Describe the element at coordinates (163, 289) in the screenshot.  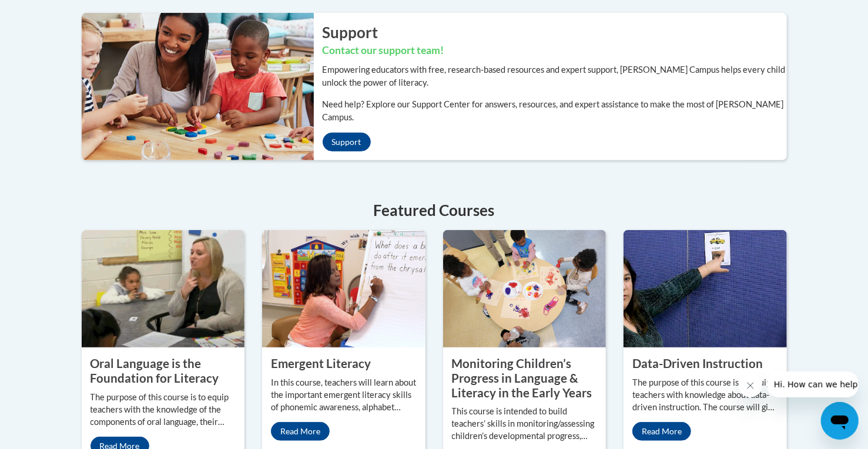
I see `img: Oral Language is the Foundation for Literacy` at that location.